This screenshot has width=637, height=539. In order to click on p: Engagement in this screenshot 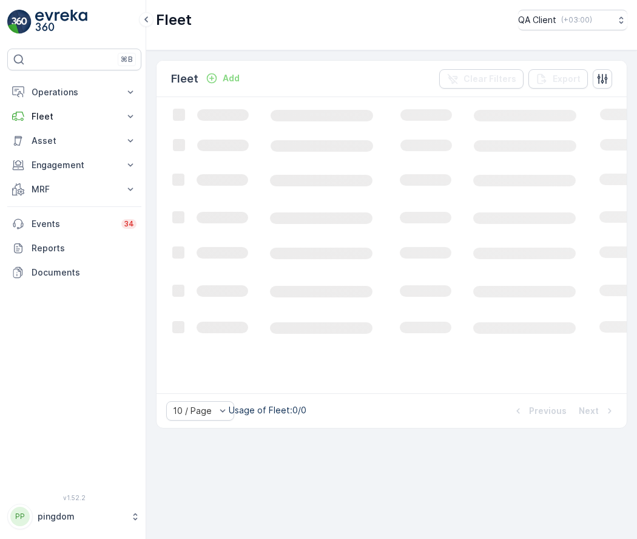, I will do `click(74, 165)`.